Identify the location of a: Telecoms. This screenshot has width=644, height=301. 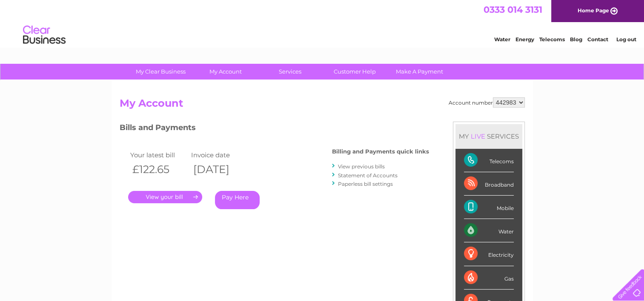
(552, 39).